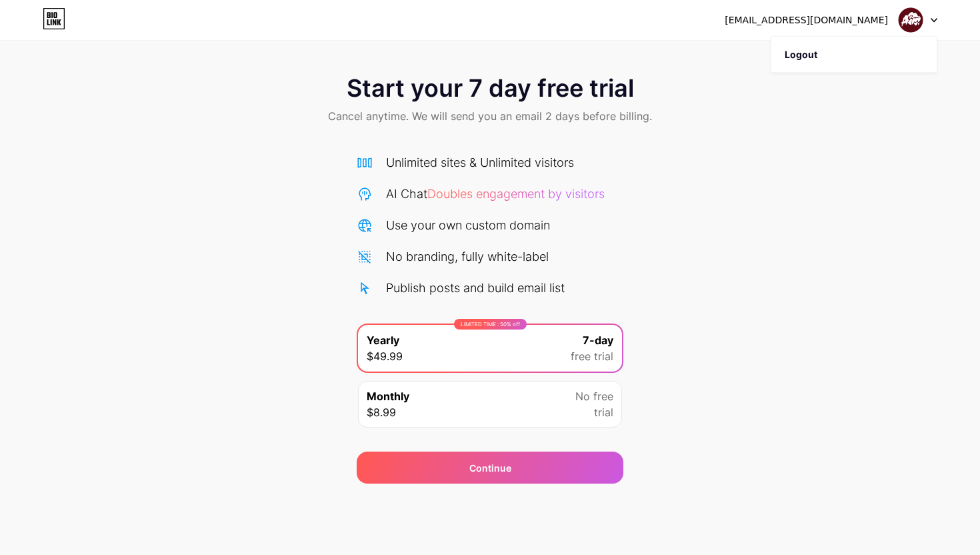 The height and width of the screenshot is (555, 980). I want to click on span: Cancel anytime. We will send you an email 2 days before billing., so click(490, 116).